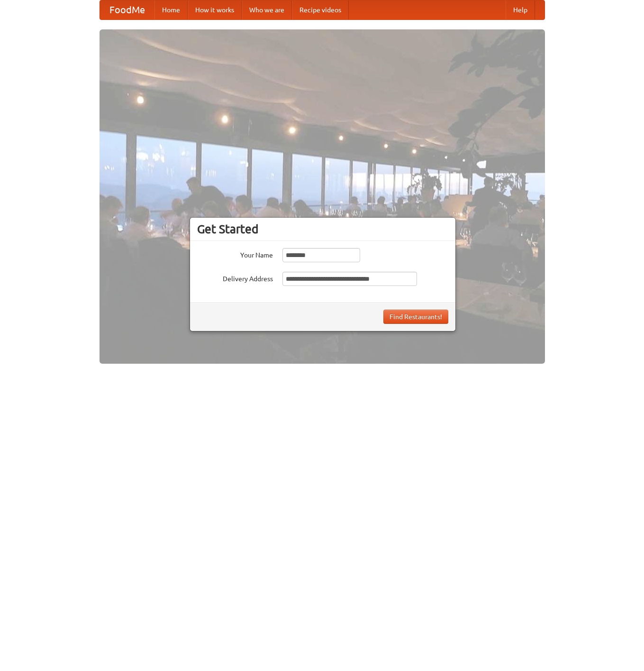 The image size is (644, 671). Describe the element at coordinates (416, 317) in the screenshot. I see `button: Find Restaurants!` at that location.